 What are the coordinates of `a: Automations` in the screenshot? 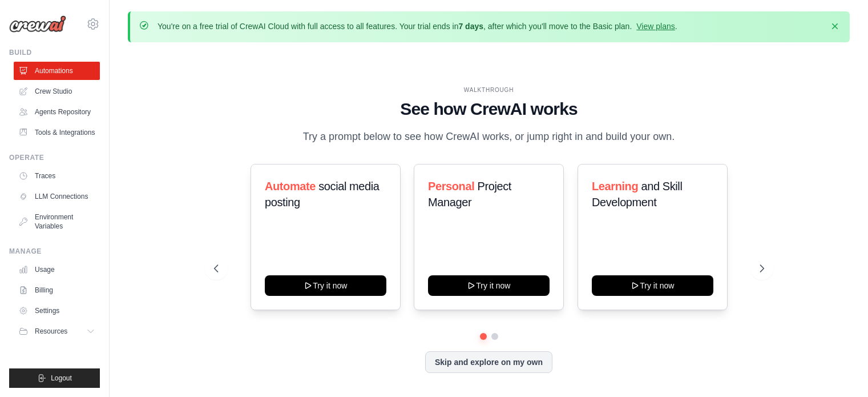 It's located at (57, 71).